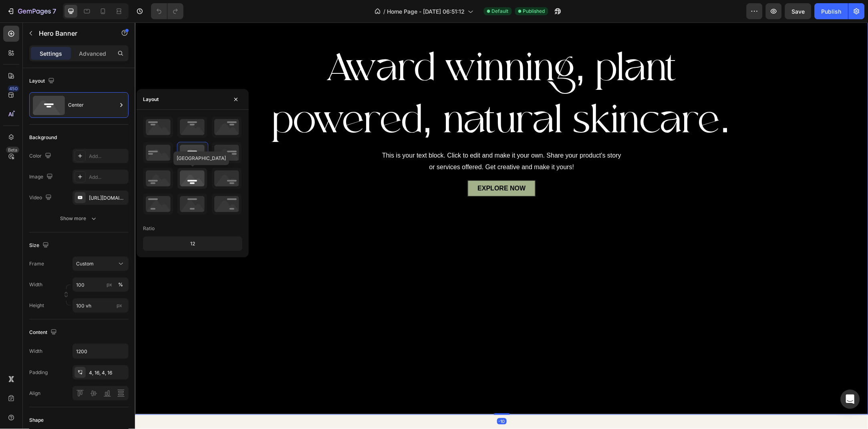  Describe the element at coordinates (832, 11) in the screenshot. I see `button: Publish` at that location.